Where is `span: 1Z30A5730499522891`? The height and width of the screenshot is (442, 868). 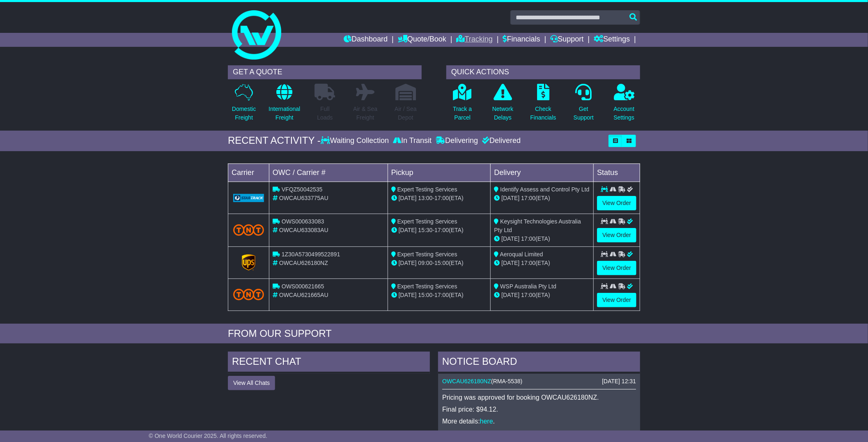
span: 1Z30A5730499522891 is located at coordinates (311, 255).